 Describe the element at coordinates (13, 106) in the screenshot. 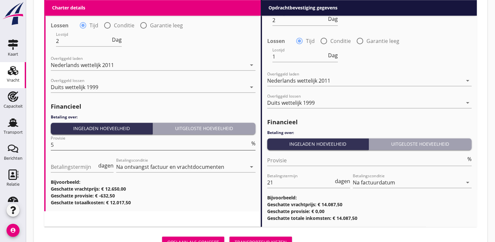

I see `div: Capaciteit` at that location.